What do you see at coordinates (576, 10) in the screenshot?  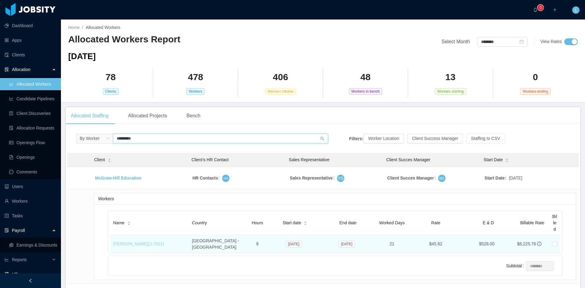 I see `span: L` at bounding box center [576, 10].